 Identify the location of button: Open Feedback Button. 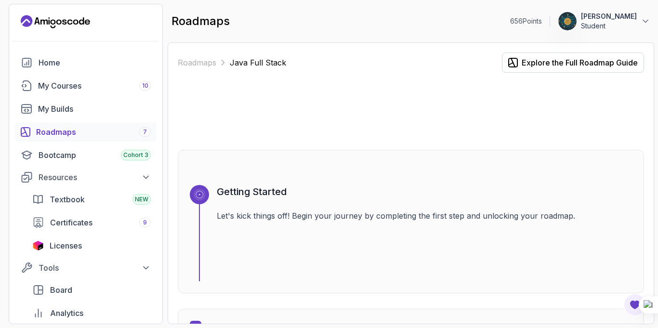
(635, 305).